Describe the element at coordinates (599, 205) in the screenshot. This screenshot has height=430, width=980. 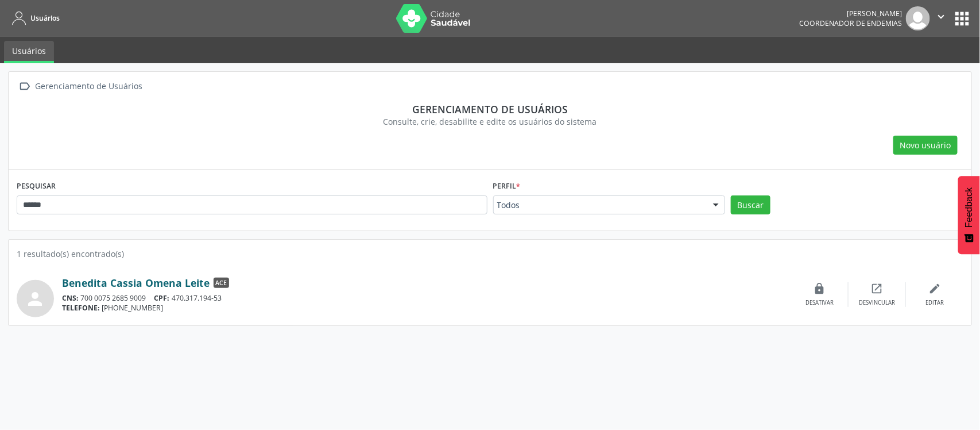
I see `span: Todos` at that location.